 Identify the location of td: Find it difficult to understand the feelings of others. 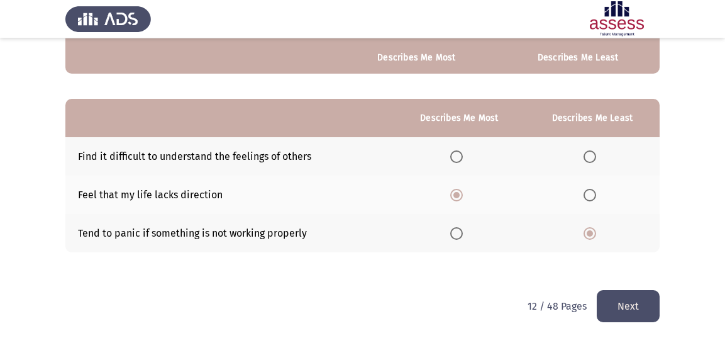
(230, 156).